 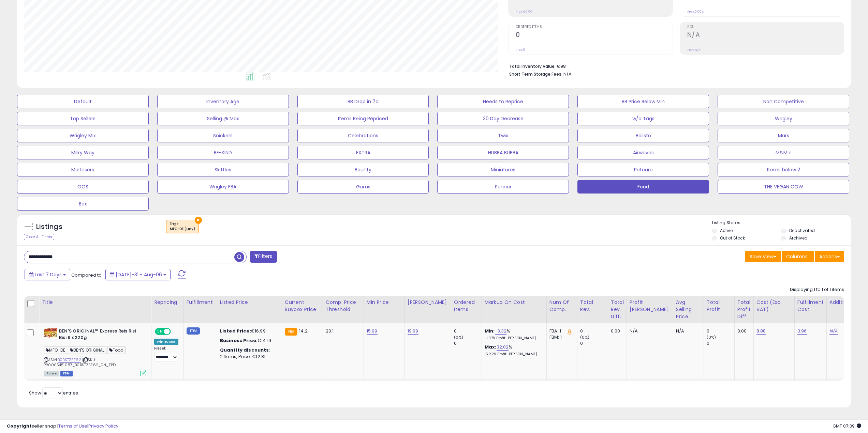 I want to click on div: Preset:, so click(x=166, y=353).